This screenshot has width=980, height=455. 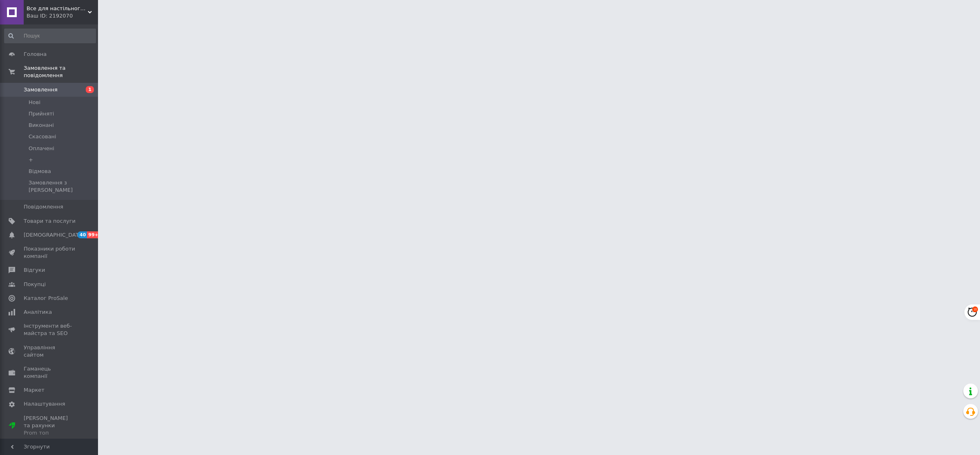 I want to click on span: Нові, so click(x=34, y=102).